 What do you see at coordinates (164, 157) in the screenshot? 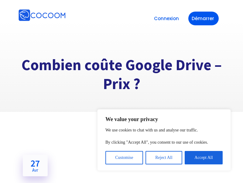
I see `button: Reject All` at bounding box center [164, 157].